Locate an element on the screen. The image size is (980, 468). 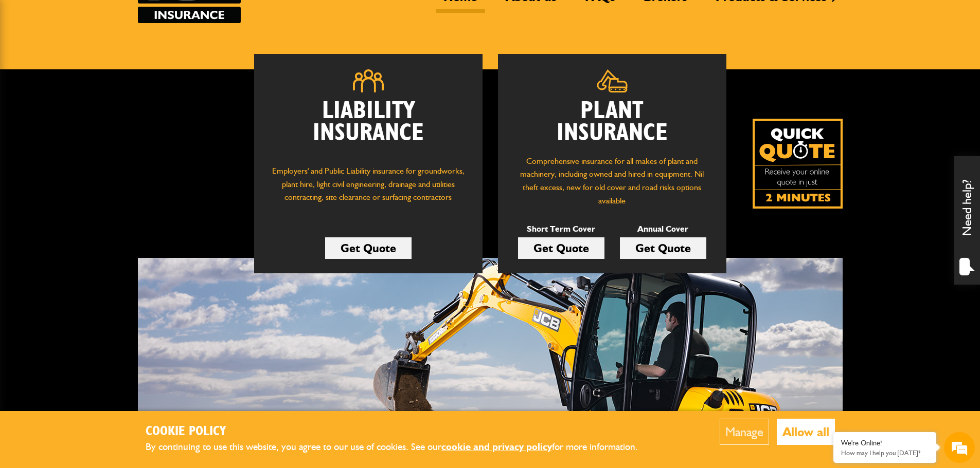
img: Quick Quote is located at coordinates (797, 163).